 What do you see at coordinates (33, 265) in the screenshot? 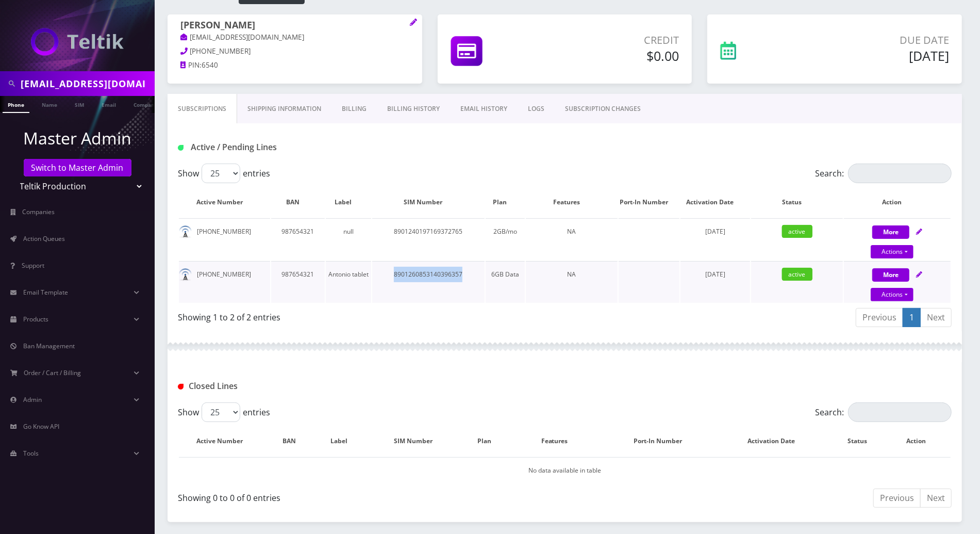
I see `span: Support` at bounding box center [33, 265].